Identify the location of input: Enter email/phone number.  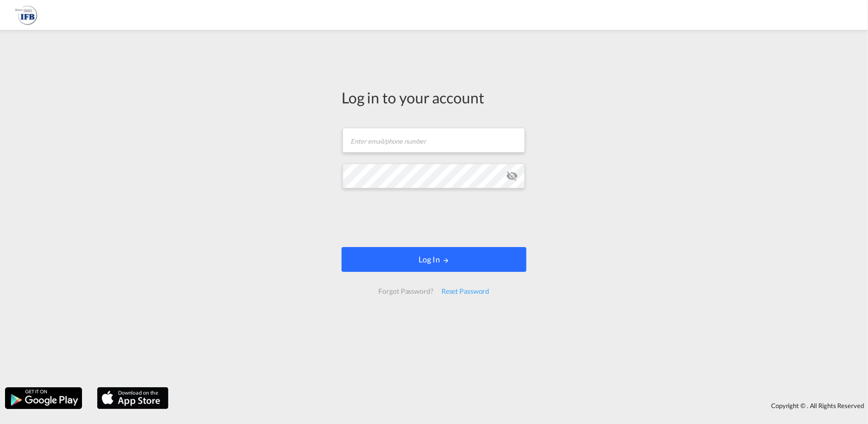
(433, 140).